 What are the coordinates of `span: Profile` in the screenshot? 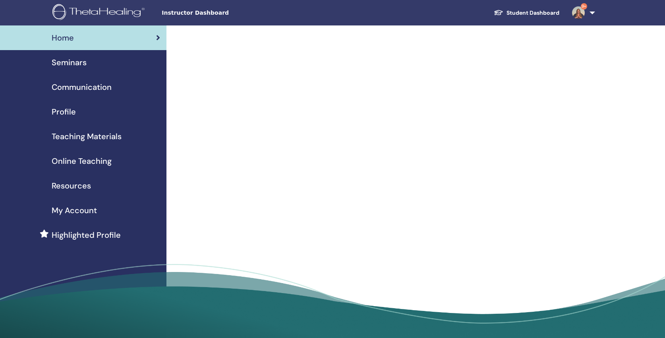 It's located at (64, 112).